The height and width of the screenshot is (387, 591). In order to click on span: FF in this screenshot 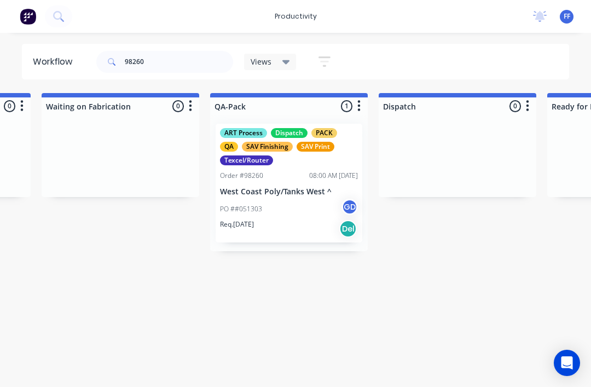, I will do `click(567, 16)`.